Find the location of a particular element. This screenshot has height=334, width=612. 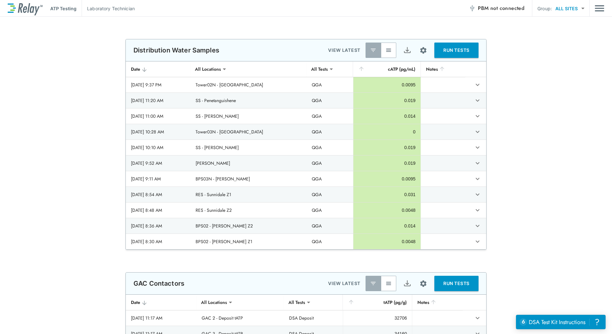

img: Offline Icon is located at coordinates (472, 8).